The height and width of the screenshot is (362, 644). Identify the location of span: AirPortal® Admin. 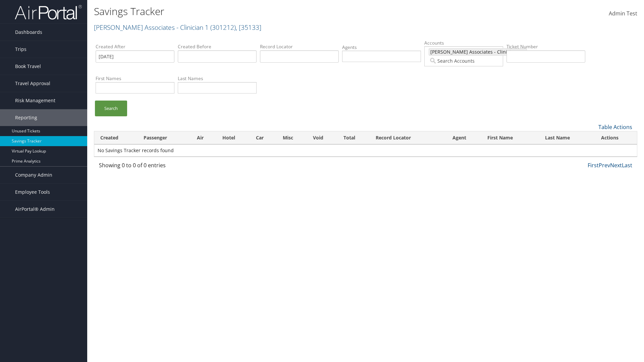
(35, 209).